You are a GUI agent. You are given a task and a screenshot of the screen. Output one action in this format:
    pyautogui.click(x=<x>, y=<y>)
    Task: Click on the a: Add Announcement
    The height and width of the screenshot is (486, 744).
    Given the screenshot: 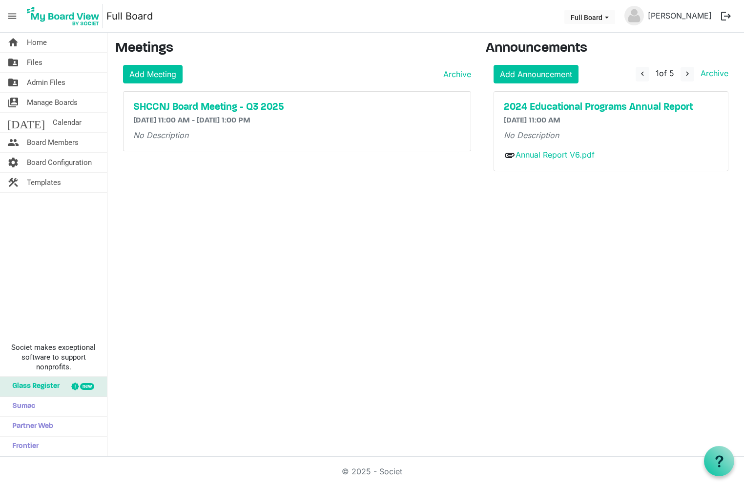 What is the action you would take?
    pyautogui.click(x=536, y=74)
    